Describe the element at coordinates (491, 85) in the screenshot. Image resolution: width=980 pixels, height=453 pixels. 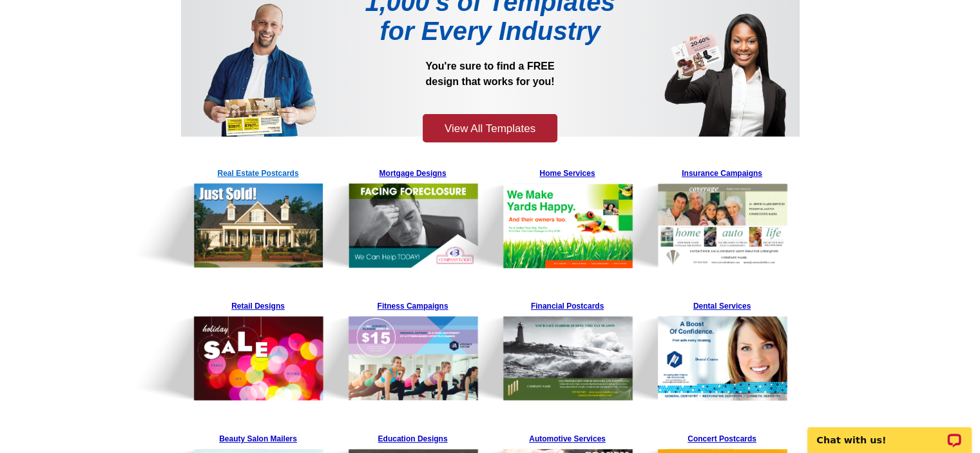
I see `p: You're sure to find a FREE design that works for you!` at that location.